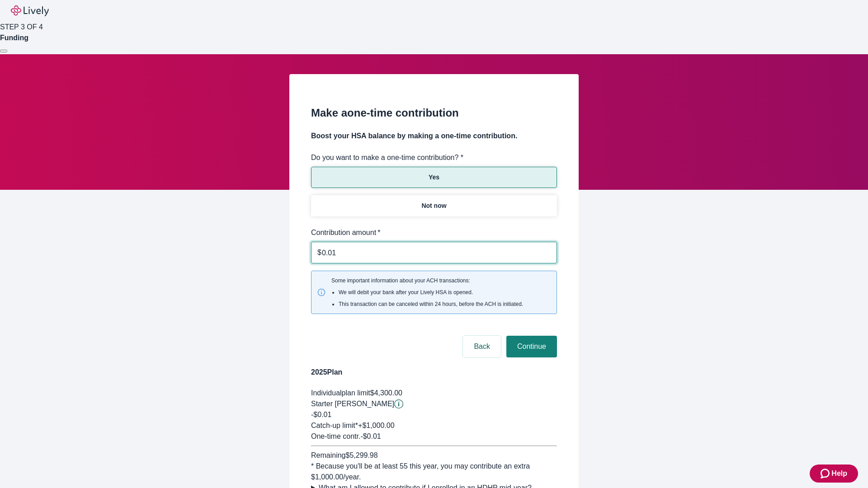 Image resolution: width=868 pixels, height=488 pixels. Describe the element at coordinates (434, 136) in the screenshot. I see `h4: Boost your HSA balance by making a one-time contribution.` at that location.